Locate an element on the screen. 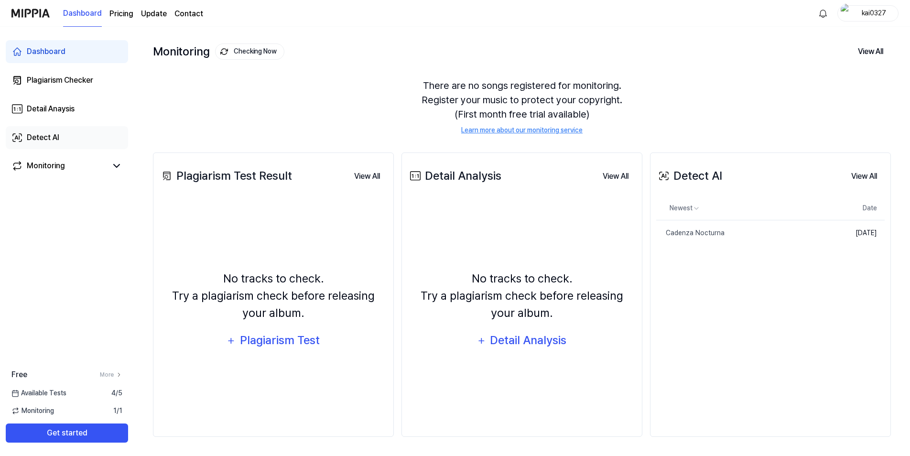 This screenshot has height=456, width=910. div: Plagiarism Test is located at coordinates (280, 340).